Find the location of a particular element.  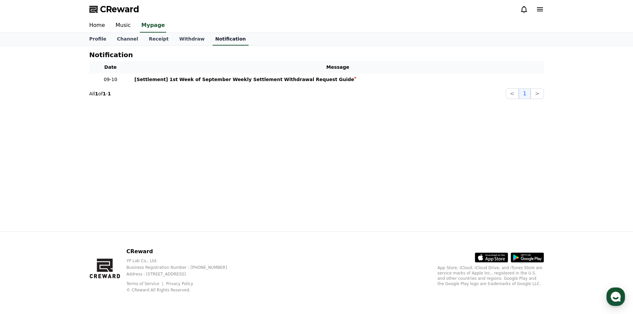

a: Profile is located at coordinates (98, 39).